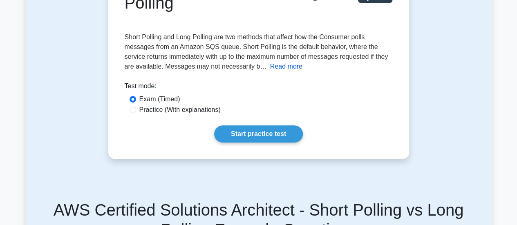  What do you see at coordinates (160, 99) in the screenshot?
I see `label: Exam (Timed)` at bounding box center [160, 99].